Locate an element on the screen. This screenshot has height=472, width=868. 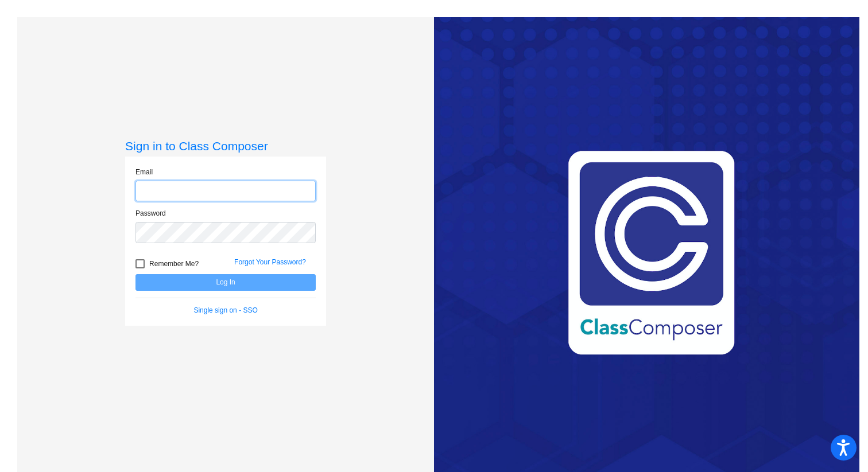
button: Log In is located at coordinates (225, 282).